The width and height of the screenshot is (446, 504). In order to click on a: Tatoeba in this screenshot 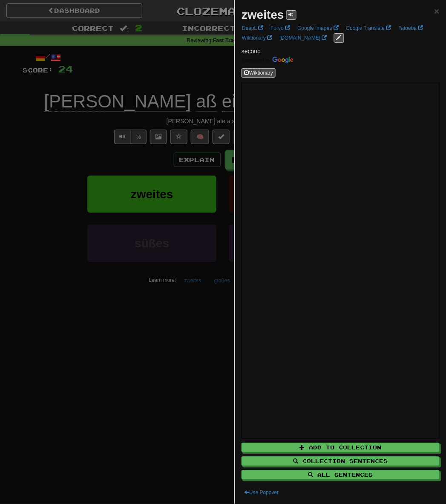, I will do `click(411, 28)`.